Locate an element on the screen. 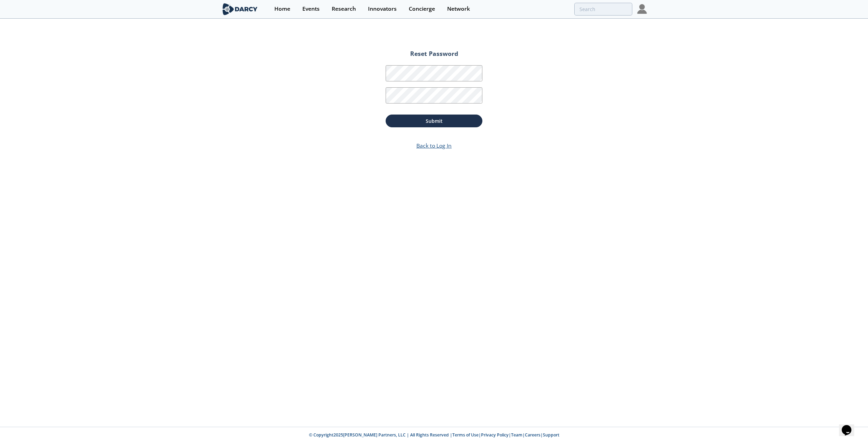 This screenshot has height=443, width=868. a: Privacy Policy is located at coordinates (495, 435).